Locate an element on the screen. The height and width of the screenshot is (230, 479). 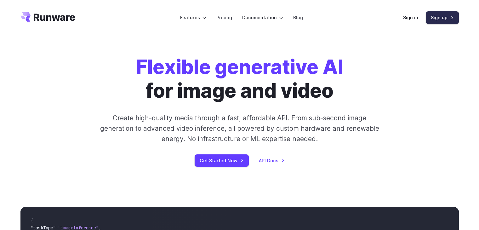
strong: Flexible generative AI is located at coordinates (240, 67).